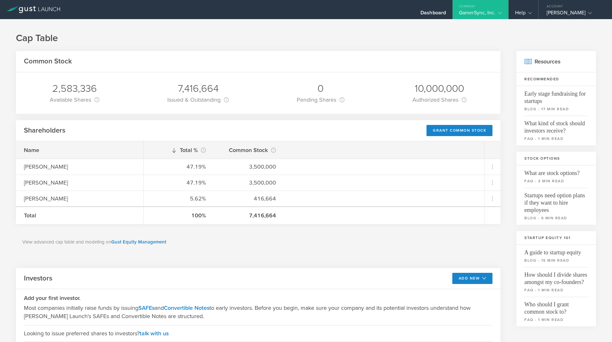 The height and width of the screenshot is (342, 612). I want to click on h2: Common Stock, so click(48, 61).